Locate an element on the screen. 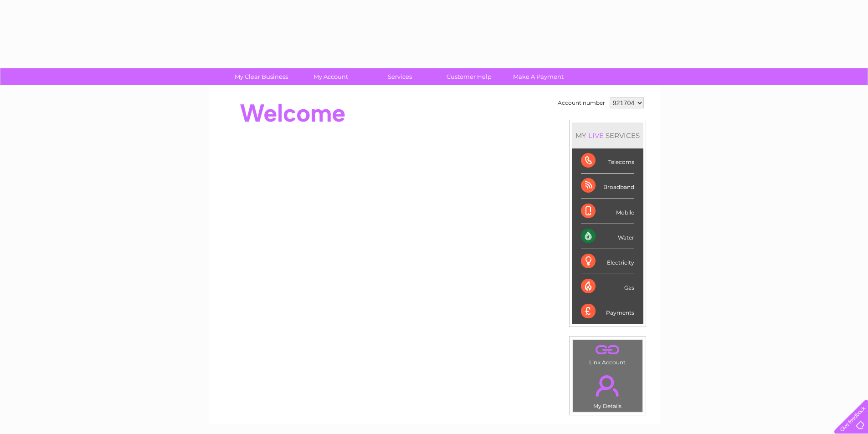 This screenshot has width=868, height=434. a: Services is located at coordinates (400, 76).